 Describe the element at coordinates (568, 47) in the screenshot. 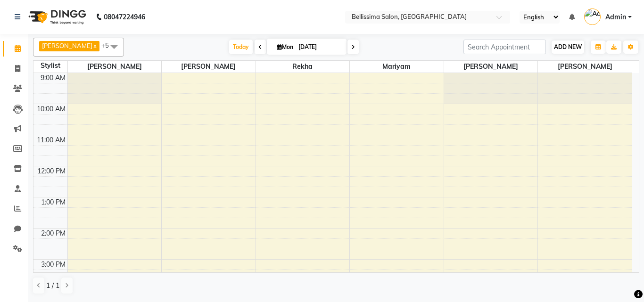

I see `button: ADD NEW` at that location.